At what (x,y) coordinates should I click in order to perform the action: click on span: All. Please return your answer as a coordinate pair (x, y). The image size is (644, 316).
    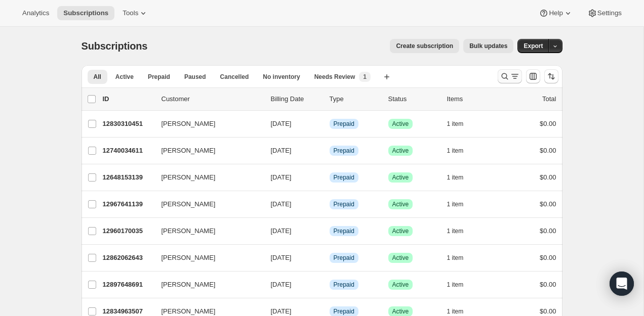
    Looking at the image, I should click on (97, 77).